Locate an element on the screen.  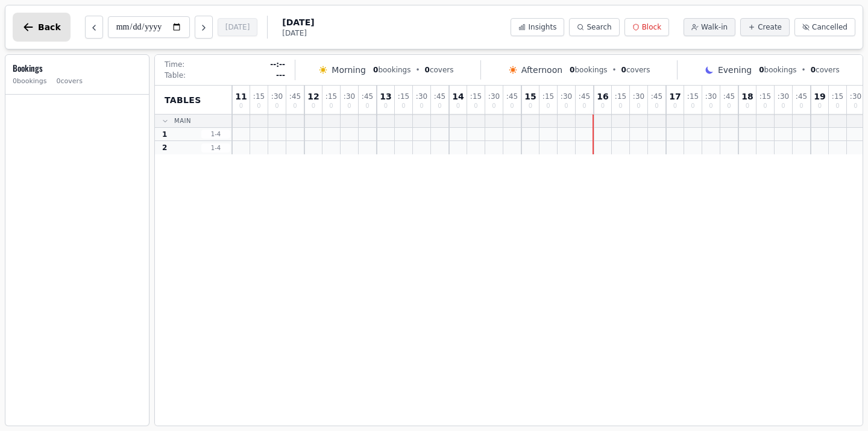
span: 0 covers is located at coordinates (69, 81).